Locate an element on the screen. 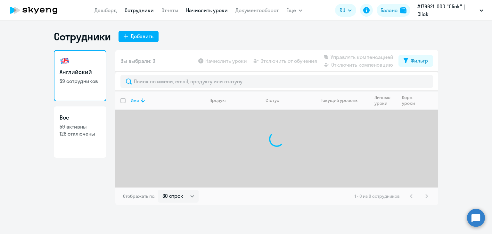  button: Фильтр is located at coordinates (416, 61).